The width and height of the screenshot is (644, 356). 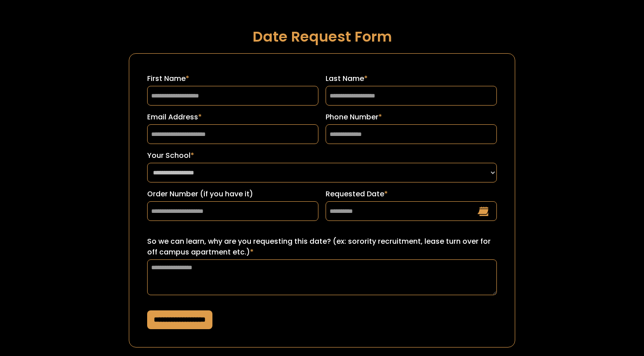 What do you see at coordinates (411, 117) in the screenshot?
I see `label: Phone Number` at bounding box center [411, 117].